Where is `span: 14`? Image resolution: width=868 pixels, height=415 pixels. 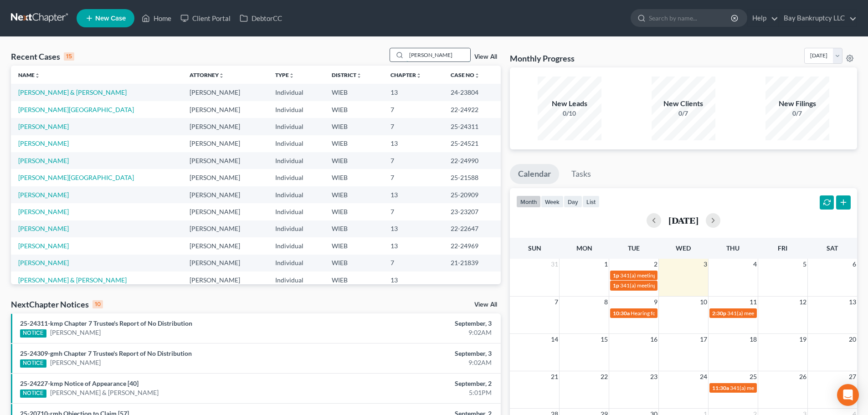
span: 14 is located at coordinates (555, 339).